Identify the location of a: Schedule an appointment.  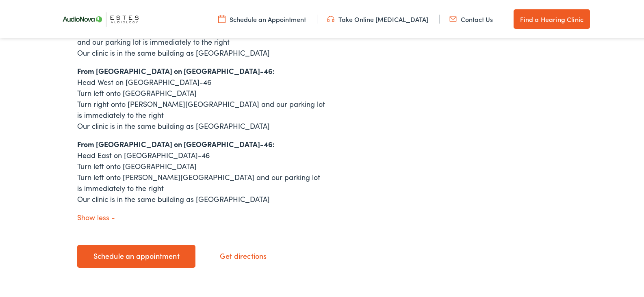
(136, 255).